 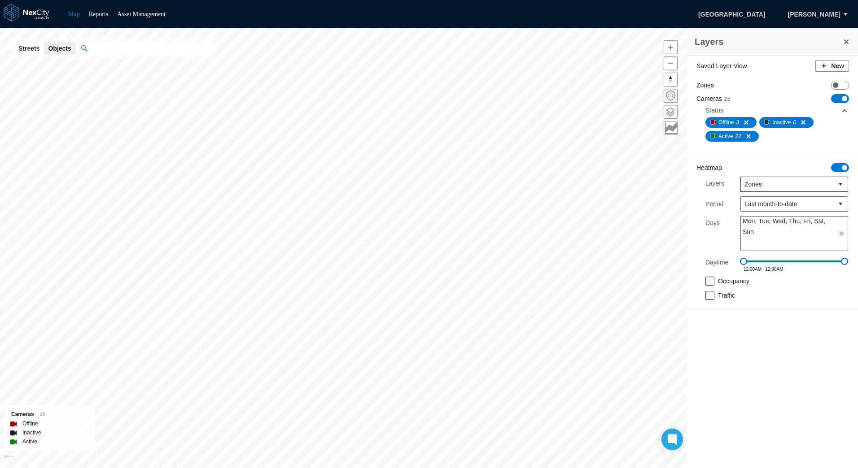 I want to click on label: Zones, so click(x=705, y=85).